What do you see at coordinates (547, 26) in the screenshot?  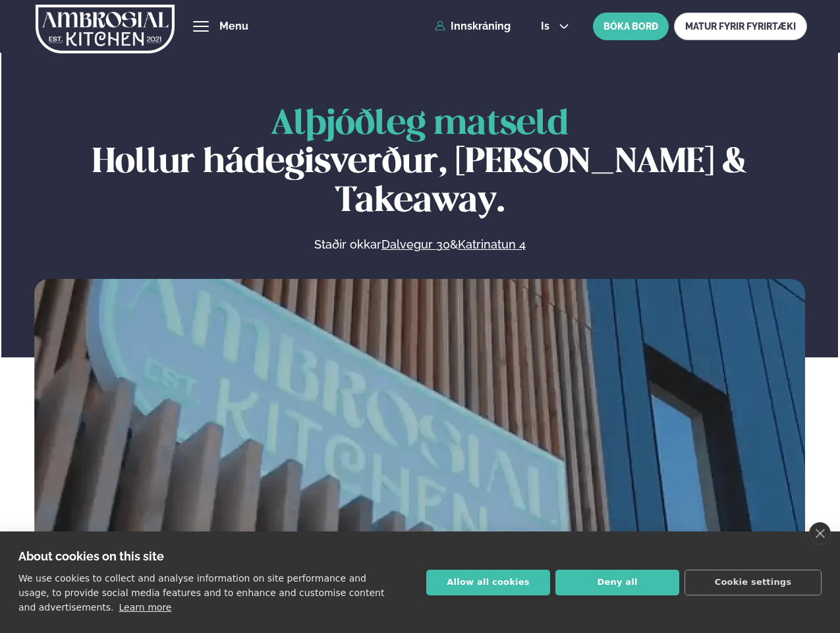 I see `span: is` at bounding box center [547, 26].